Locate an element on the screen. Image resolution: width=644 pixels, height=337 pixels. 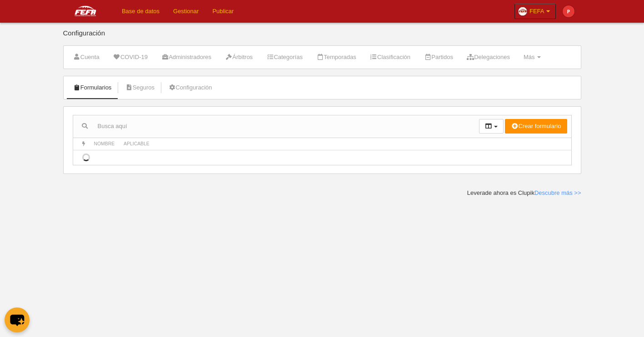
span: Más is located at coordinates (529, 57).